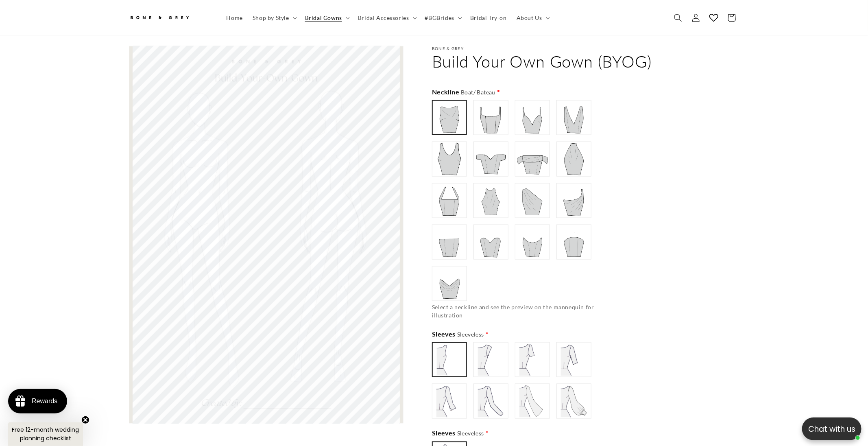 The width and height of the screenshot is (868, 446). What do you see at coordinates (450, 401) in the screenshot?
I see `img: https://cdn.shopify.com/s/files/1/0750/3832/7081/files/sleeves-34-fitted.jpg?v=1756369303` at bounding box center [450, 401].